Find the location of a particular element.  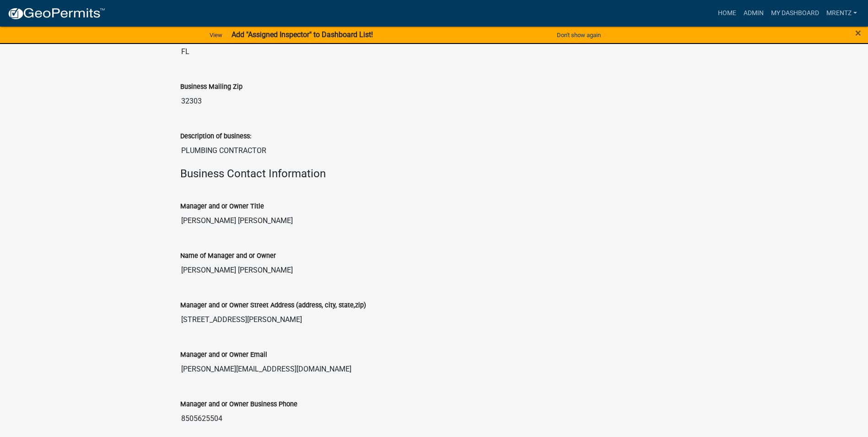

label: Manager and or Owner Business Phone is located at coordinates (239, 404).